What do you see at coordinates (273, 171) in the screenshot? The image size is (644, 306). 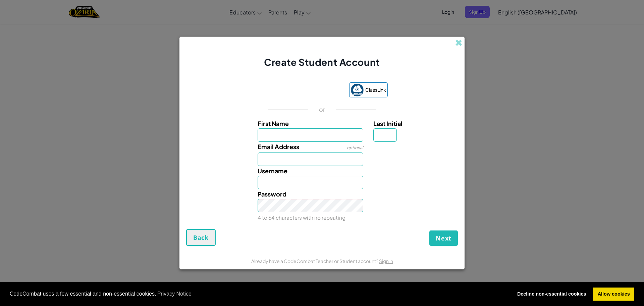 I see `span: Username` at bounding box center [273, 171].